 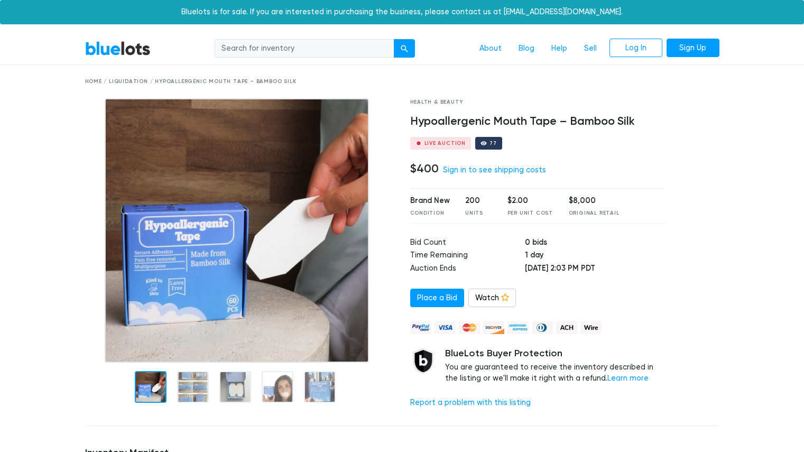 What do you see at coordinates (437, 298) in the screenshot?
I see `a: Place a Bid` at bounding box center [437, 298].